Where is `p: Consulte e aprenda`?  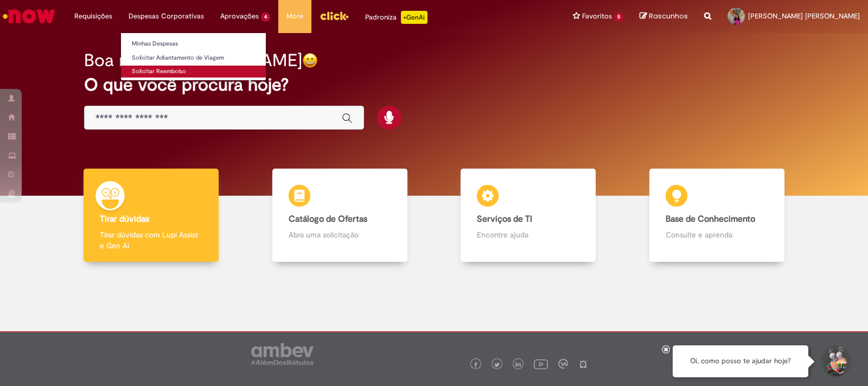 p: Consulte e aprenda is located at coordinates (717, 235).